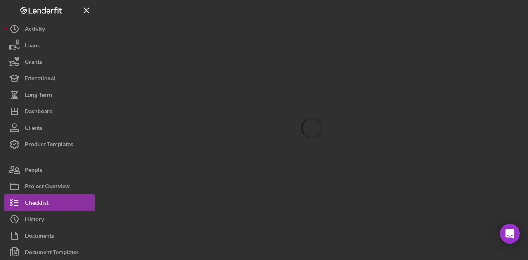  Describe the element at coordinates (50, 45) in the screenshot. I see `button: Loans` at that location.